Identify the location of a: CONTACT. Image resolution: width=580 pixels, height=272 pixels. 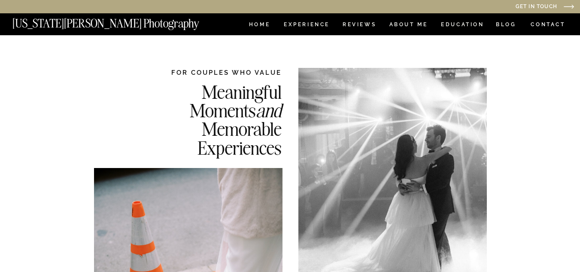
(548, 24).